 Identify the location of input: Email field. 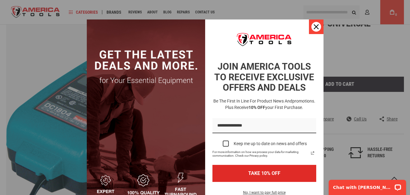
(264, 125).